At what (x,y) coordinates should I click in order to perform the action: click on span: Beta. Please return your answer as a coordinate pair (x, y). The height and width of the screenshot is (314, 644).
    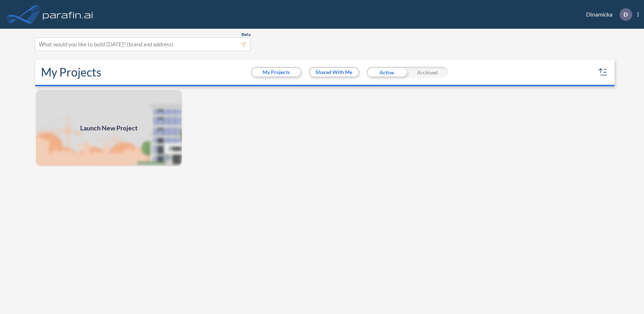
    Looking at the image, I should click on (246, 34).